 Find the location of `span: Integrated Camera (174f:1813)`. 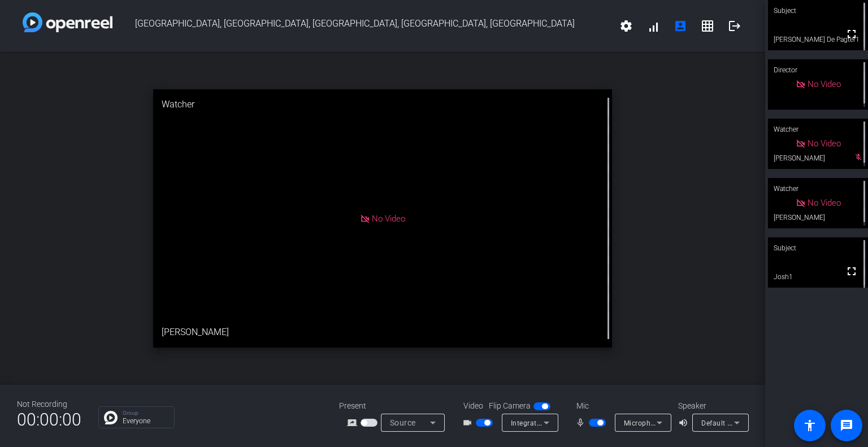

span: Integrated Camera (174f:1813) is located at coordinates (562, 423).